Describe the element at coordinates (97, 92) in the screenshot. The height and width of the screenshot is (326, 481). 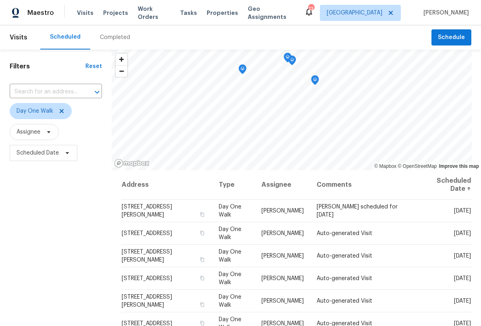
I see `button: Open` at that location.